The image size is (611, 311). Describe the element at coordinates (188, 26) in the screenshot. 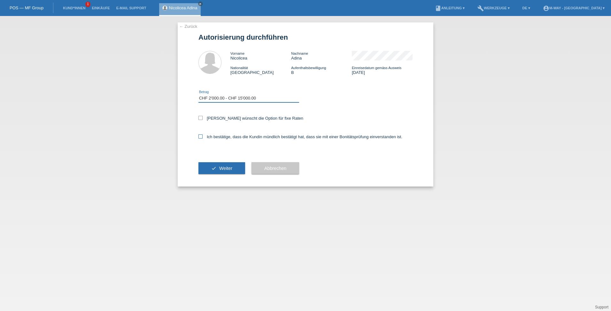

I see `a: ← Zurück` at that location.